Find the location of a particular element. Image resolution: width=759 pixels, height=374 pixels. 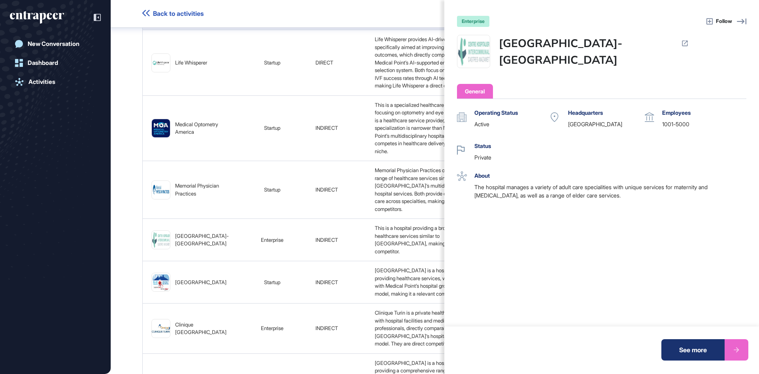

div: private is located at coordinates (513, 157).